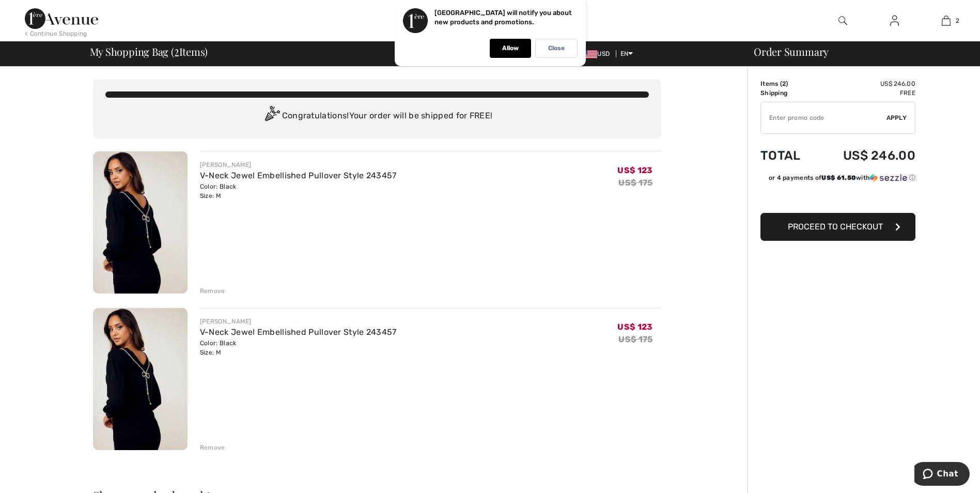 The image size is (980, 493). What do you see at coordinates (895, 21) in the screenshot?
I see `img: My Info` at bounding box center [895, 21].